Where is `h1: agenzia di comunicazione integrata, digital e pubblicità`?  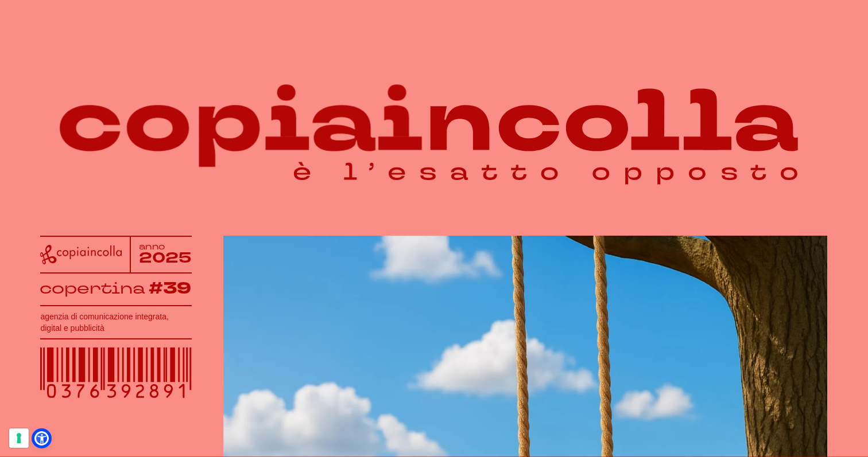
h1: agenzia di comunicazione integrata, digital e pubblicità is located at coordinates (115, 322).